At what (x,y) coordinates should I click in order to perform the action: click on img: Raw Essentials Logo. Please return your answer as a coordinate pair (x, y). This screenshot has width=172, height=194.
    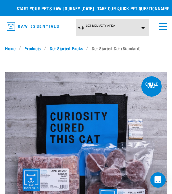
    Looking at the image, I should click on (33, 26).